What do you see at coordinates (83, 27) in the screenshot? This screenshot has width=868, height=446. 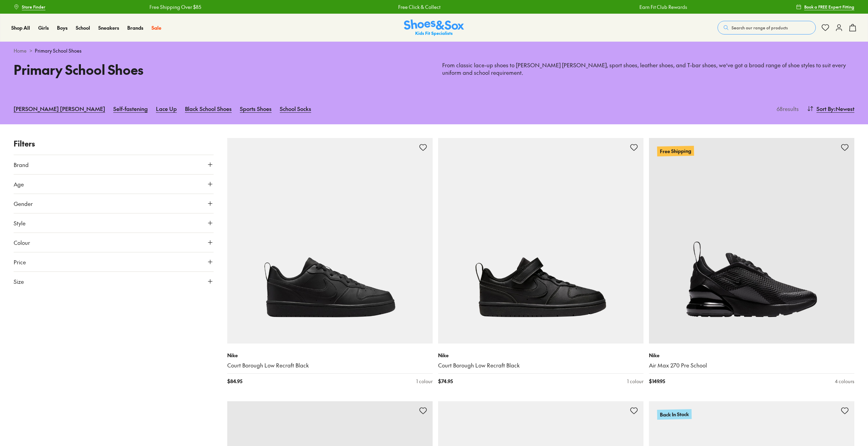 I see `a: School` at bounding box center [83, 27].